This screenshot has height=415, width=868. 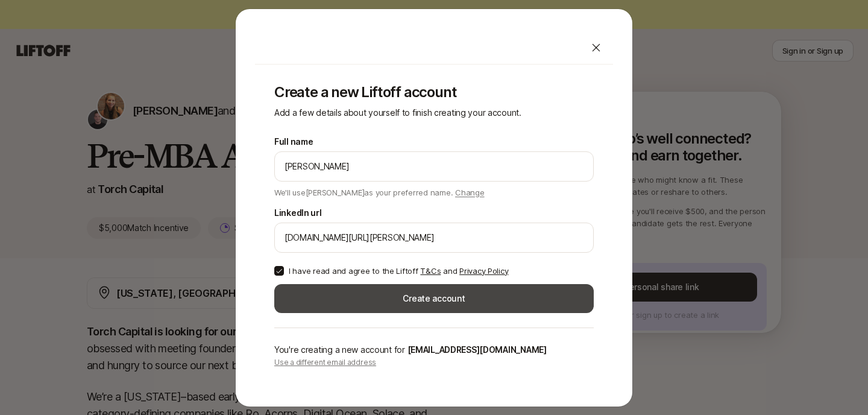 I want to click on button: Create account, so click(x=434, y=298).